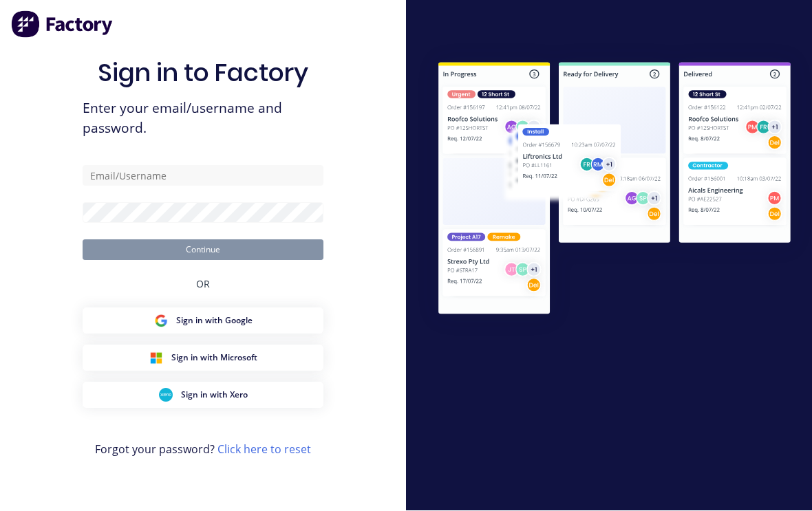 This screenshot has height=511, width=812. Describe the element at coordinates (166, 395) in the screenshot. I see `img: Xero Sign in` at that location.